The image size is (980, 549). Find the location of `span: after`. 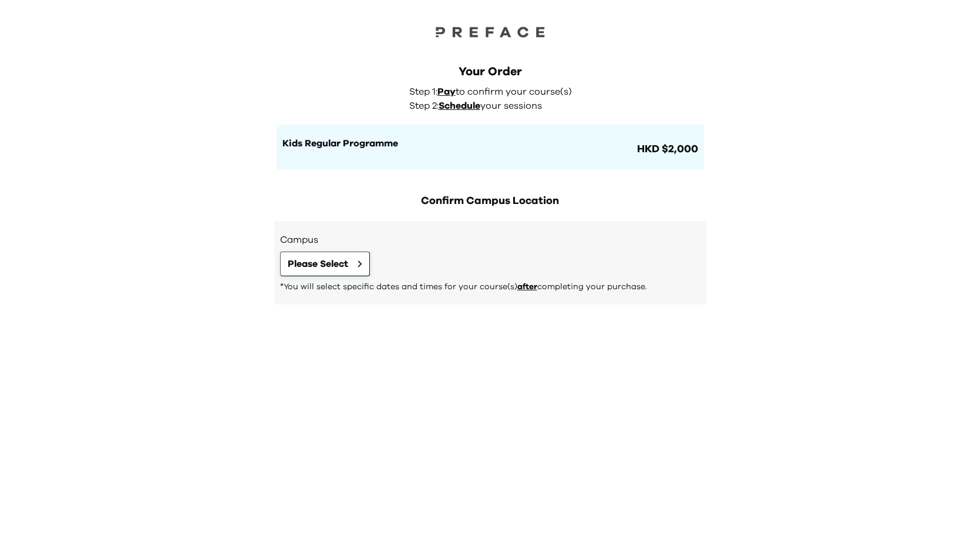

span: after is located at coordinates (527, 287).